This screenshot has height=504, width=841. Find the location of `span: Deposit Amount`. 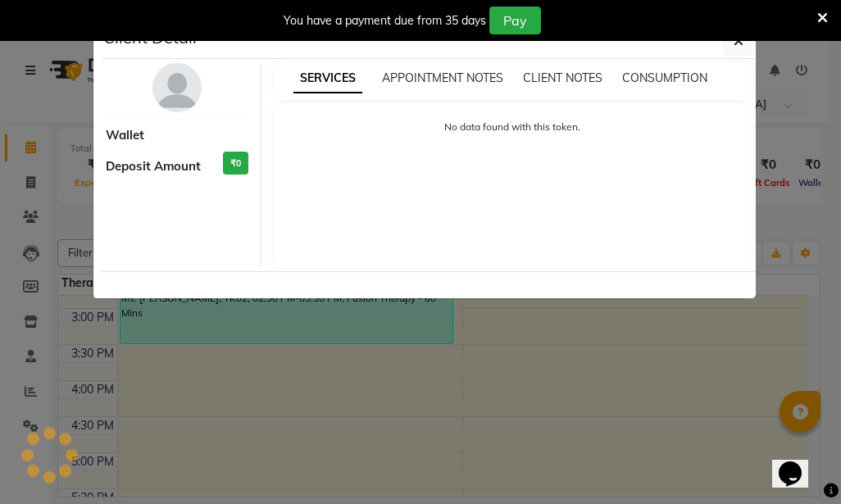

span: Deposit Amount is located at coordinates (153, 166).